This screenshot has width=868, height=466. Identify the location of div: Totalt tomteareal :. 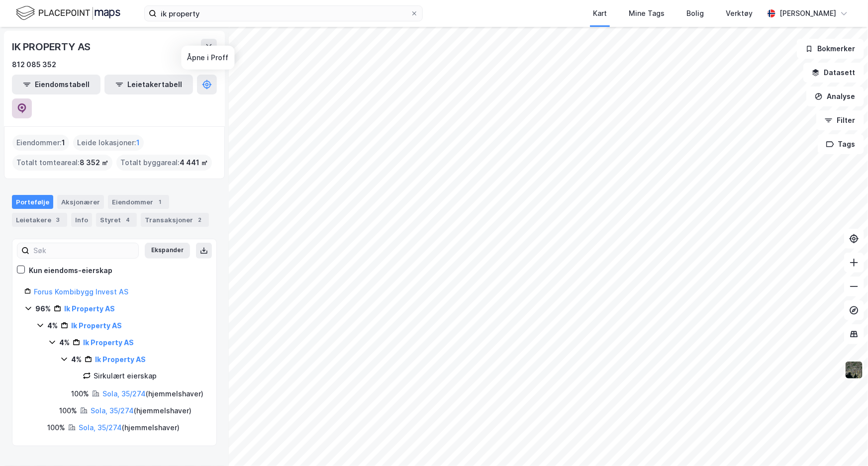
(62, 163).